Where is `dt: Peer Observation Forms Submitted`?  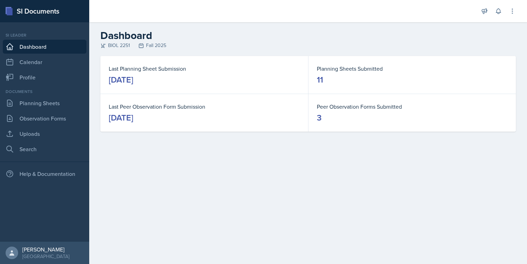
dt: Peer Observation Forms Submitted is located at coordinates (412, 107).